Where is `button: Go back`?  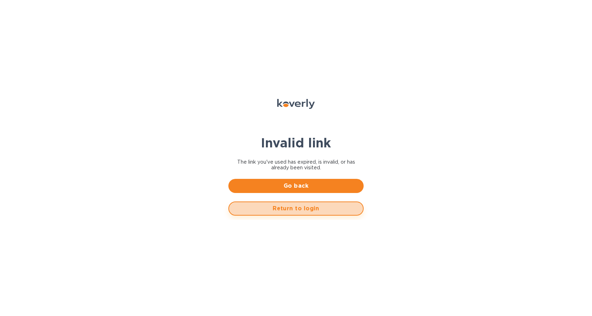 button: Go back is located at coordinates (296, 186).